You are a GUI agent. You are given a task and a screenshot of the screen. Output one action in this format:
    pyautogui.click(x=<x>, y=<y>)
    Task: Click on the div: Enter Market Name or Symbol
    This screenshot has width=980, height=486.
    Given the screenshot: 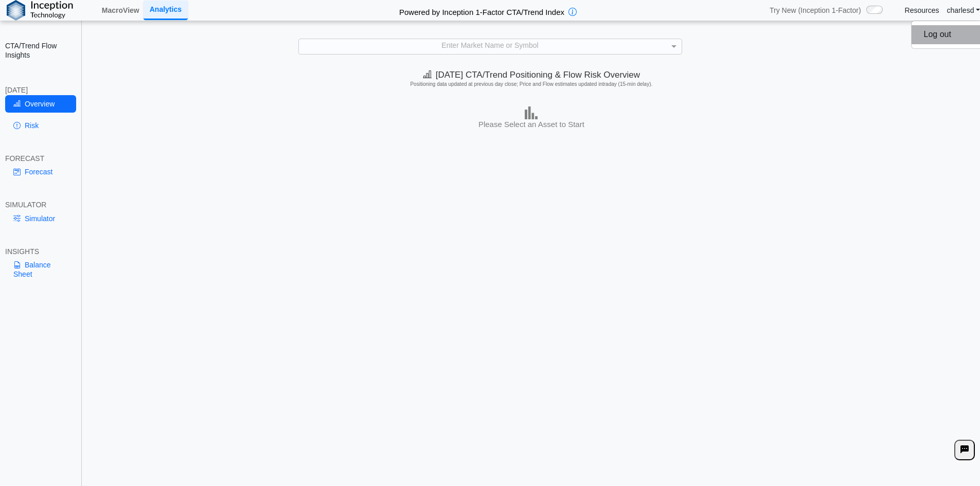 What is the action you would take?
    pyautogui.click(x=491, y=46)
    